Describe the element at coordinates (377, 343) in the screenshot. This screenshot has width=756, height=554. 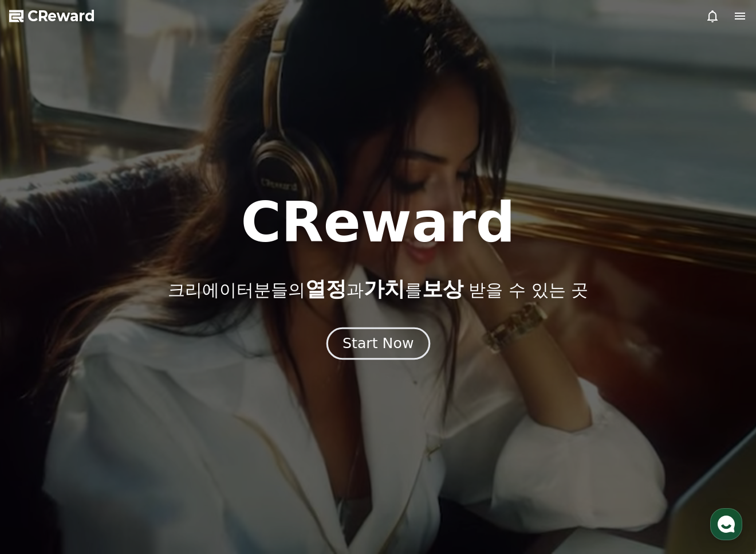
I see `button: Start Now` at that location.